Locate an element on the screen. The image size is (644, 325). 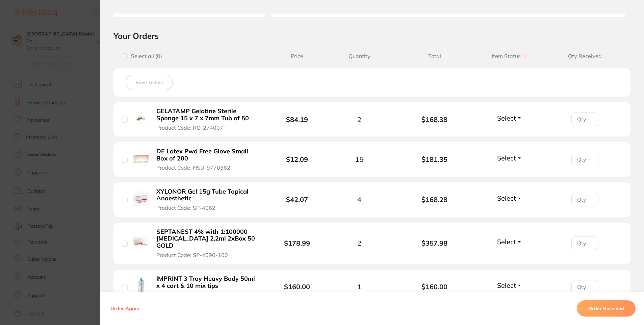
span: 1 is located at coordinates (359, 286).